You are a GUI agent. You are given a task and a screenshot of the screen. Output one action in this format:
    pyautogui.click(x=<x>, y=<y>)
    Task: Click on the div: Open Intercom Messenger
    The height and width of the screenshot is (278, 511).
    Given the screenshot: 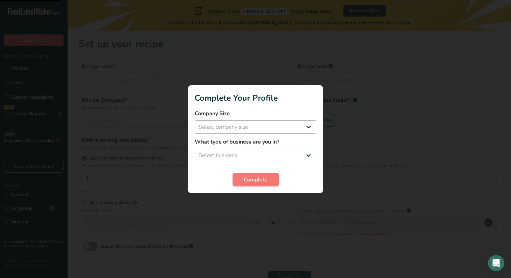 What is the action you would take?
    pyautogui.click(x=497, y=263)
    